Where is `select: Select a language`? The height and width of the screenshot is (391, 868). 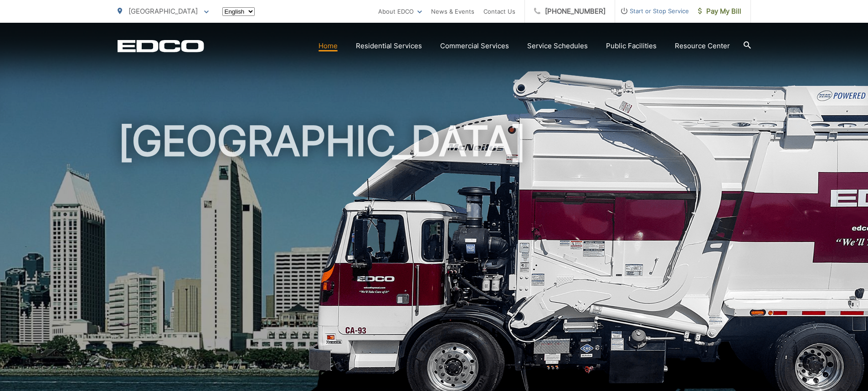
select: Select a language is located at coordinates (238, 11).